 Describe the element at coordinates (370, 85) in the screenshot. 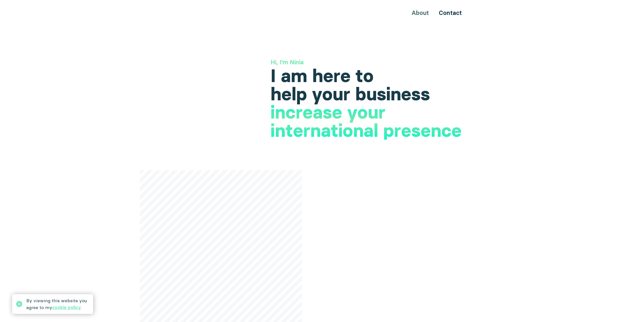

I see `h1: I am here to help your business` at that location.